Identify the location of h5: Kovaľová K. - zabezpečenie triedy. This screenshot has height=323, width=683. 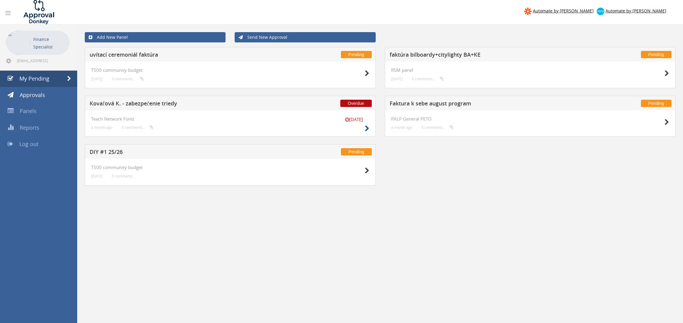
(188, 104).